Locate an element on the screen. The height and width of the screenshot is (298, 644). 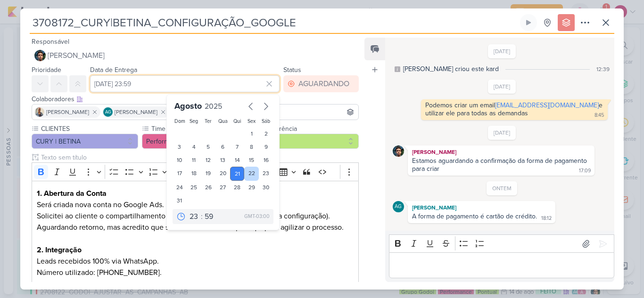
div: 12:39 is located at coordinates (603, 69).